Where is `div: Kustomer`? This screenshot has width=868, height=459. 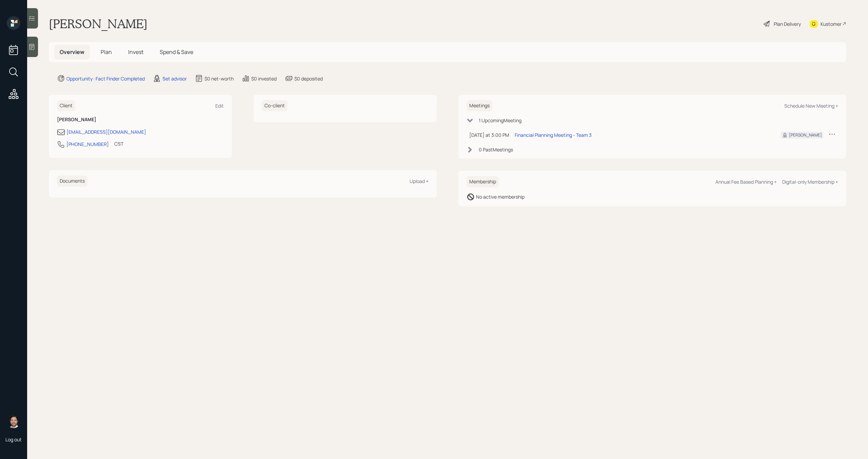
div: Kustomer is located at coordinates (831, 23).